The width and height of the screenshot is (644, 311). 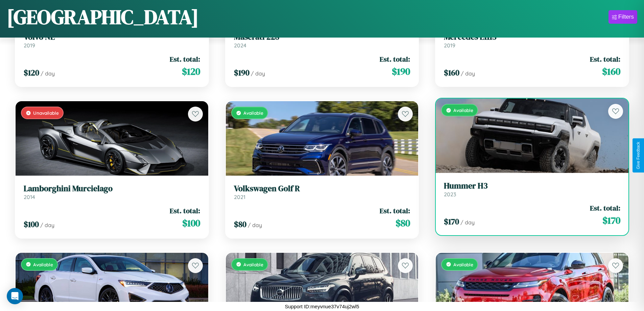 I want to click on h3: Lamborghini Murcielago, so click(x=112, y=188).